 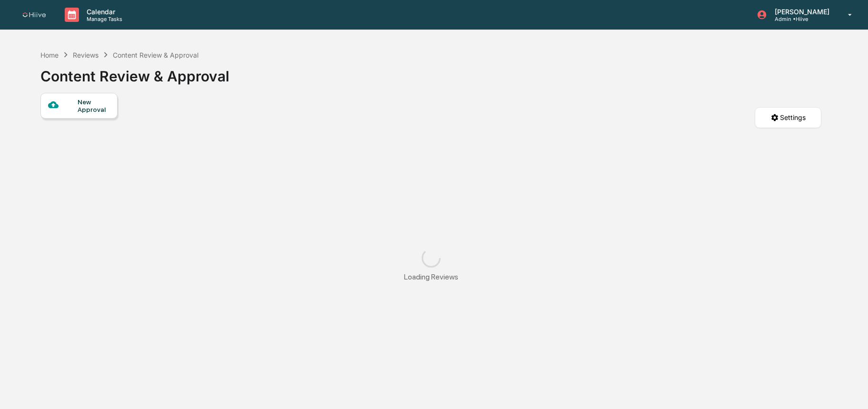 What do you see at coordinates (800, 19) in the screenshot?
I see `p: Admin • Hiive` at bounding box center [800, 19].